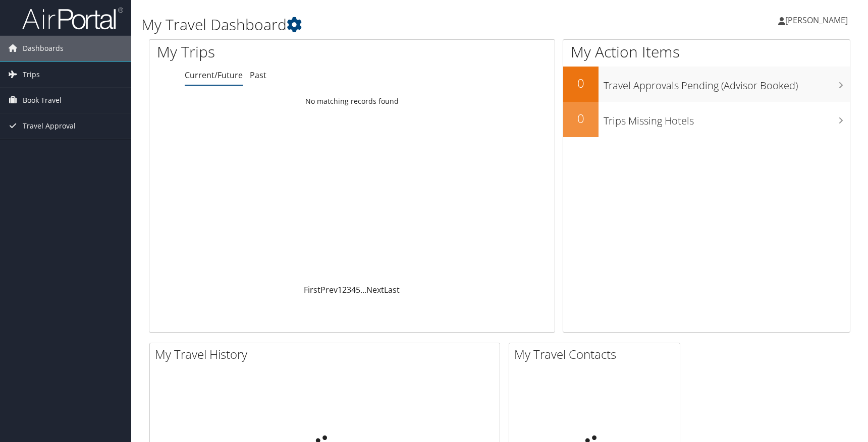 This screenshot has height=442, width=868. I want to click on a: Last, so click(392, 290).